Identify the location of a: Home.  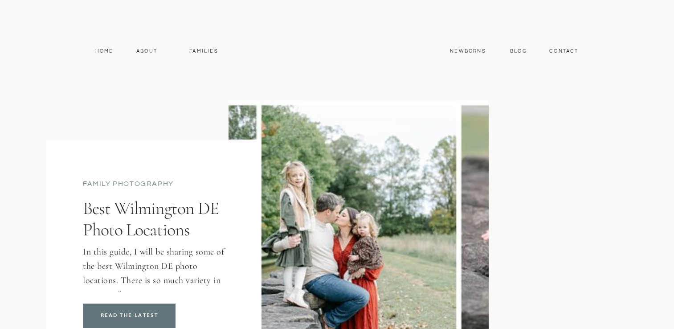
(104, 51).